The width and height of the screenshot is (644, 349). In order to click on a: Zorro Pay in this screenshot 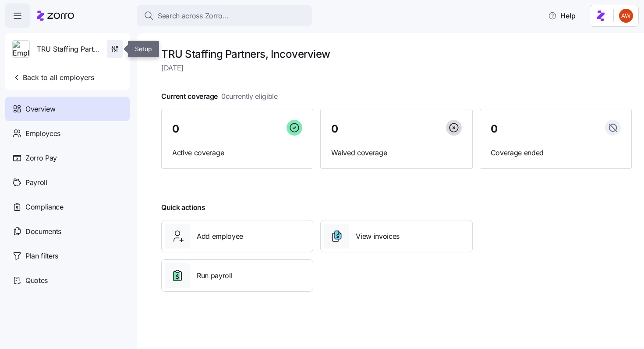, I will do `click(67, 158)`.